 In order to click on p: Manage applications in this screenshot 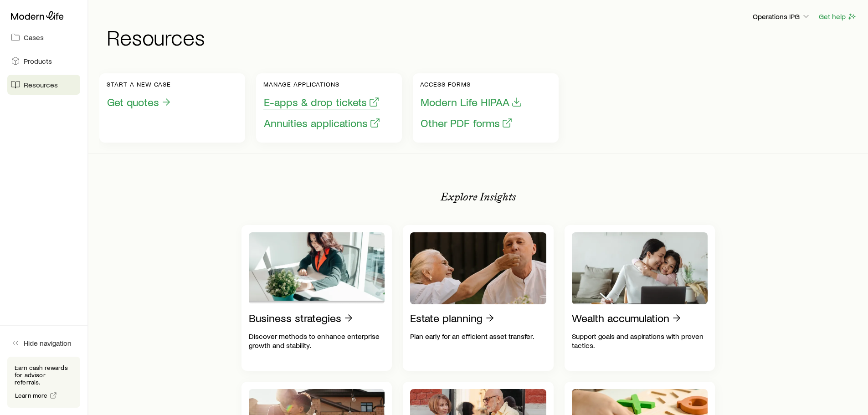, I will do `click(322, 84)`.